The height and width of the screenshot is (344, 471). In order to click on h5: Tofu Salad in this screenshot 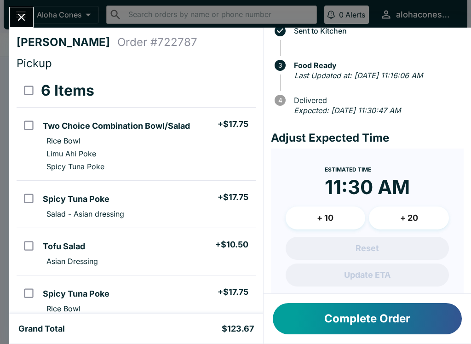, I will do `click(64, 247)`.